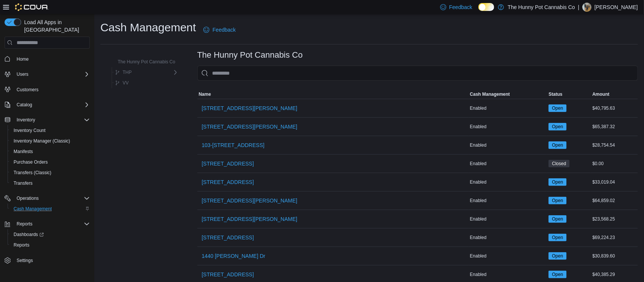  I want to click on button: Name, so click(333, 94).